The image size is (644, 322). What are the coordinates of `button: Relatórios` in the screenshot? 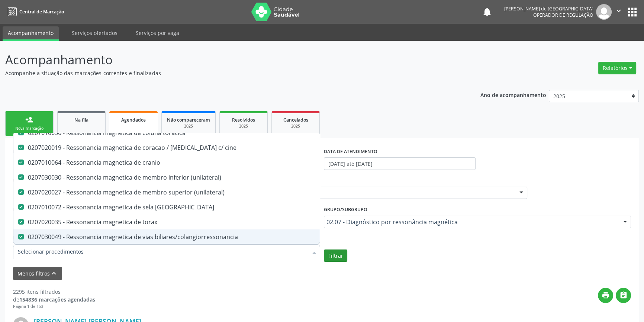 It's located at (617, 68).